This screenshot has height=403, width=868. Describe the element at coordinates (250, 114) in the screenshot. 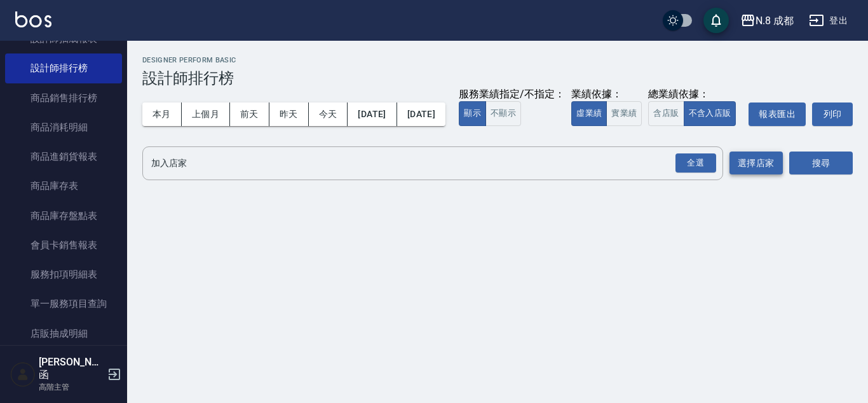

I see `button: 前天` at that location.